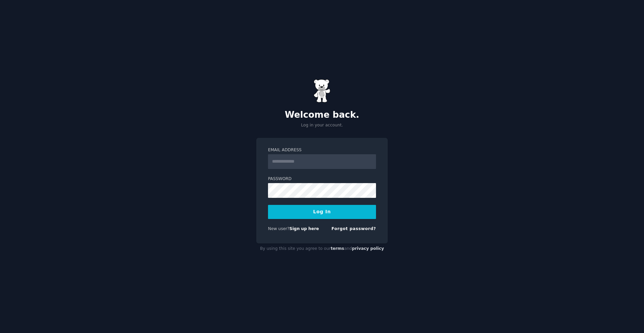  Describe the element at coordinates (278, 229) in the screenshot. I see `span: New user?` at that location.